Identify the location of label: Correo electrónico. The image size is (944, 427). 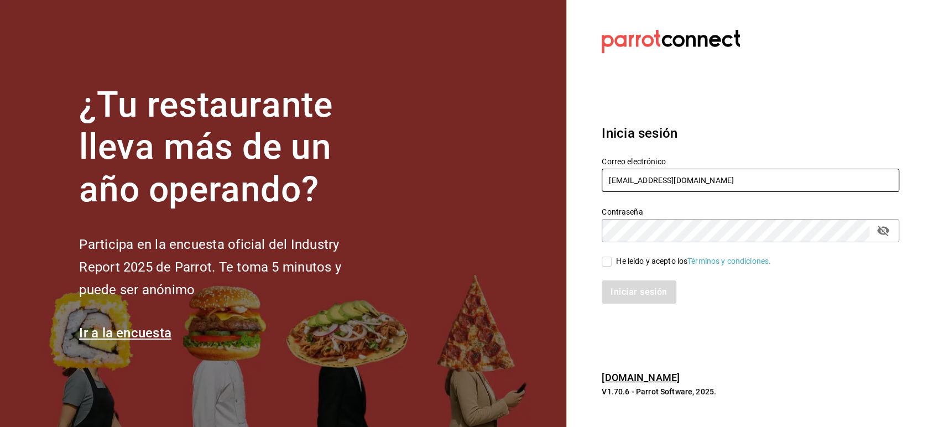
(751, 161).